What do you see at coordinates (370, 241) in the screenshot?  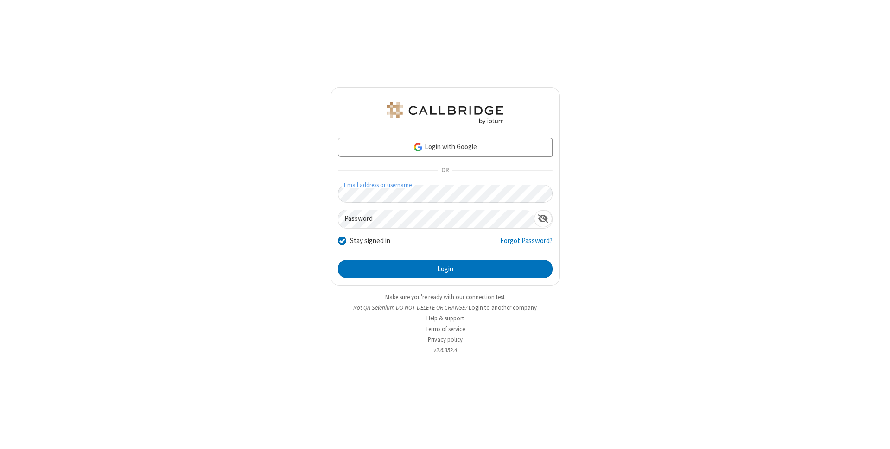 I see `label: Stay signed in` at bounding box center [370, 241].